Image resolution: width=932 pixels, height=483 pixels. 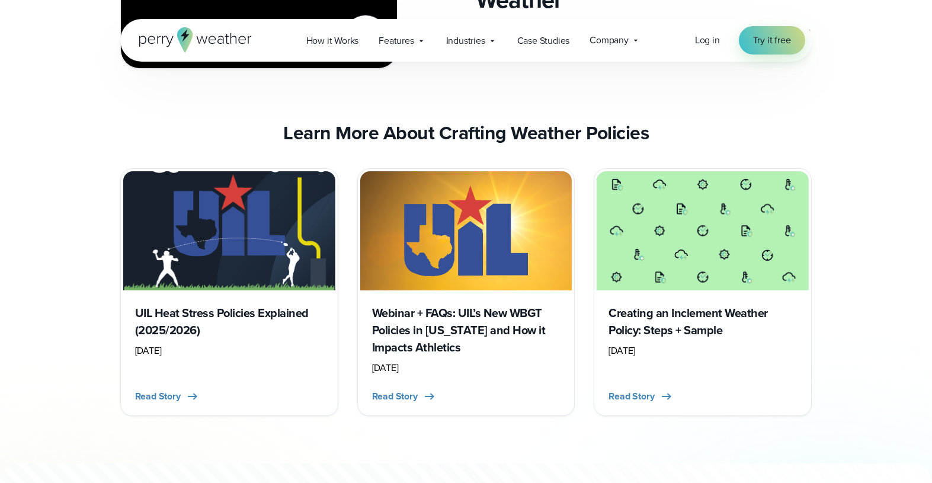 I want to click on div: slideshow, so click(x=466, y=292).